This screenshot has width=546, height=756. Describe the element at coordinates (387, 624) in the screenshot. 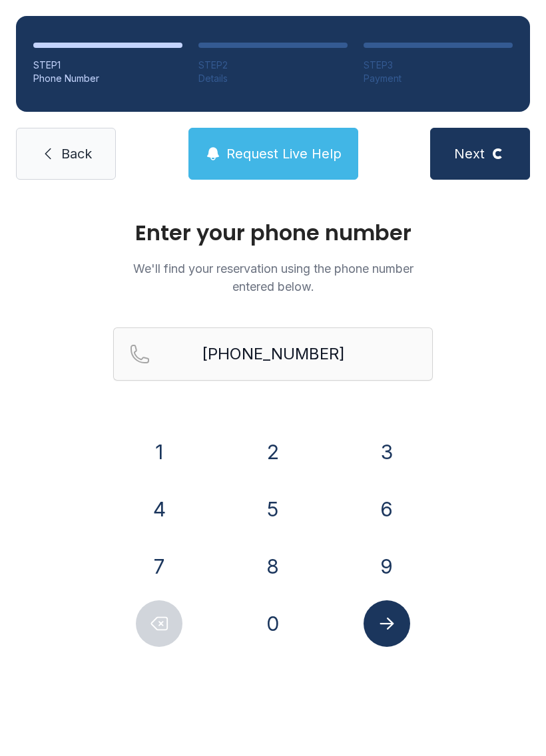

I see `button: Submit lookup form` at that location.